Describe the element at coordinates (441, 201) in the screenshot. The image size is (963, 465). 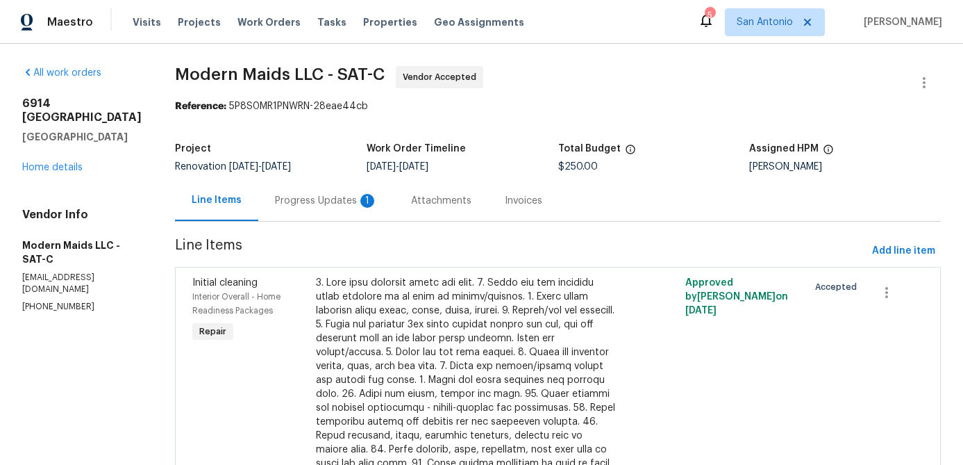
I see `div: Attachments` at that location.